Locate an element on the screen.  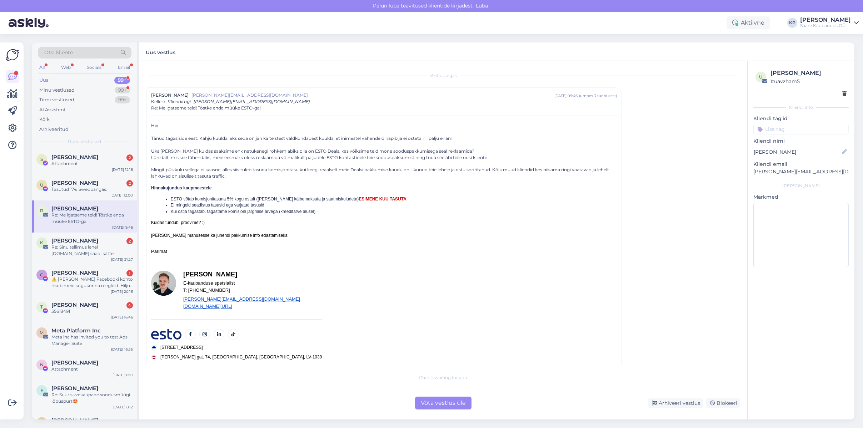
div: Saare Kaubandus OÜ is located at coordinates (825, 26).